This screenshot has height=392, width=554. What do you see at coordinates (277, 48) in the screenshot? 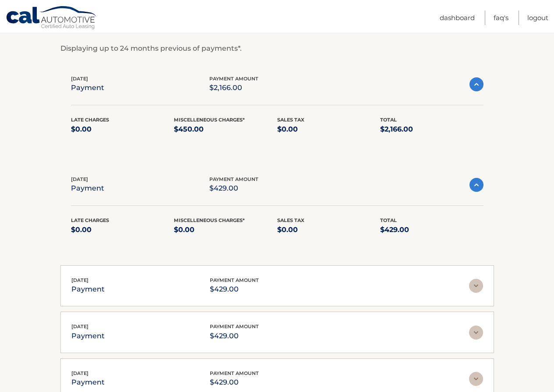
I see `p: Displaying up to 24 months previous of payments*.` at bounding box center [277, 48].